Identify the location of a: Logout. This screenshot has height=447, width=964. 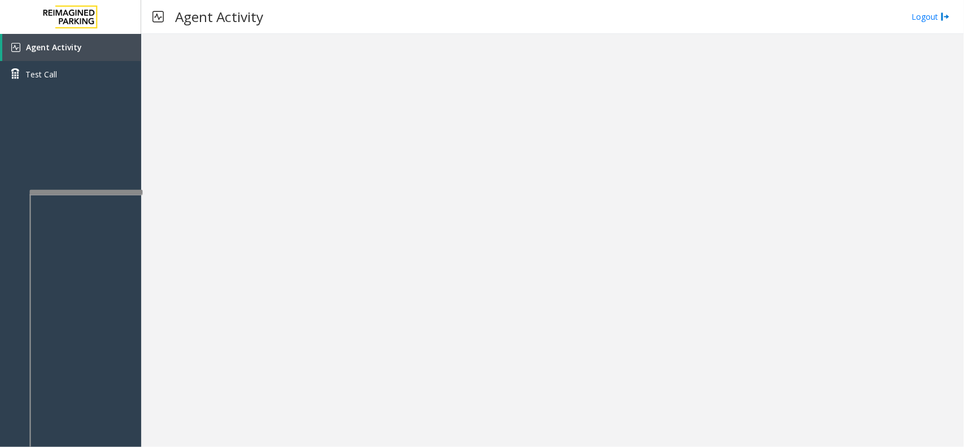
(931, 16).